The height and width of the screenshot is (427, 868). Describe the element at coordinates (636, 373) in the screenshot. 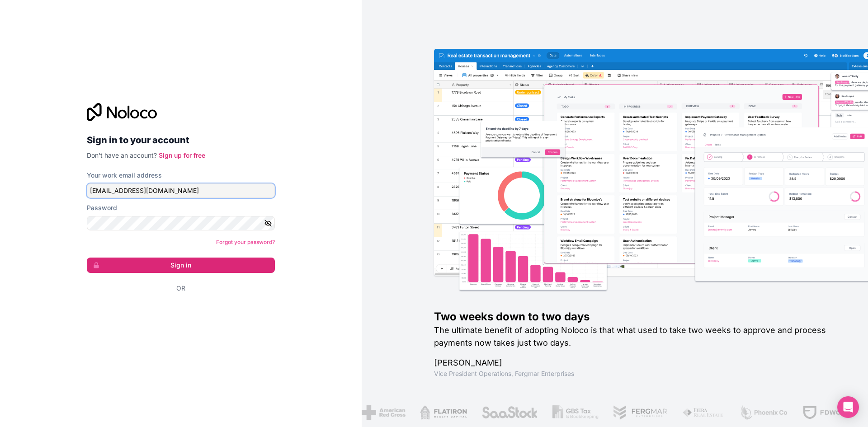

I see `h1: Vice President Operations , Fergmar Enterprises` at that location.